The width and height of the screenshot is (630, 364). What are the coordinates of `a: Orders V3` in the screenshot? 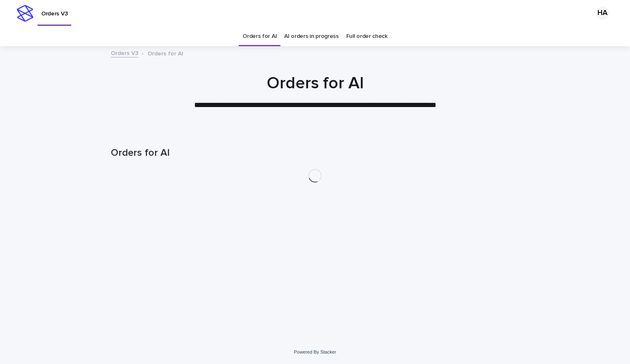 It's located at (125, 52).